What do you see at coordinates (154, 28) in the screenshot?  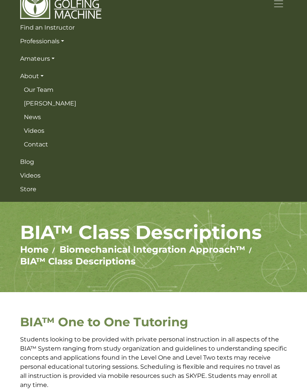 I see `a: Find an Instructor` at bounding box center [154, 28].